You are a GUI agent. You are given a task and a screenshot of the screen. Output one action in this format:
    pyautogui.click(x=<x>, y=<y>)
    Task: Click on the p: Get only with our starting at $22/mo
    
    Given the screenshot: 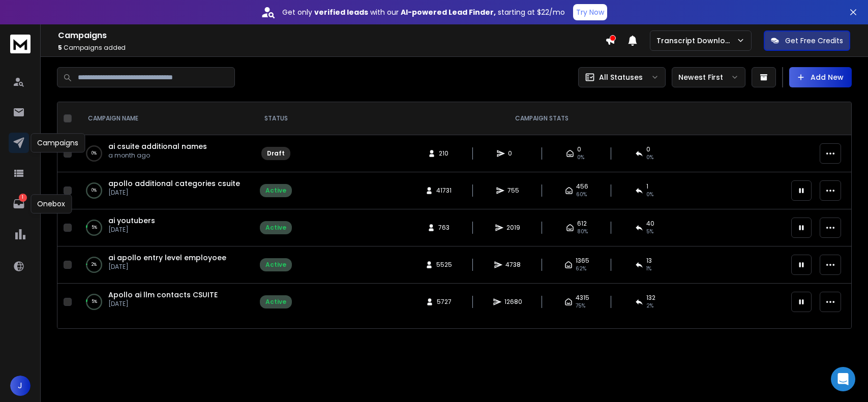 What is the action you would take?
    pyautogui.click(x=424, y=12)
    